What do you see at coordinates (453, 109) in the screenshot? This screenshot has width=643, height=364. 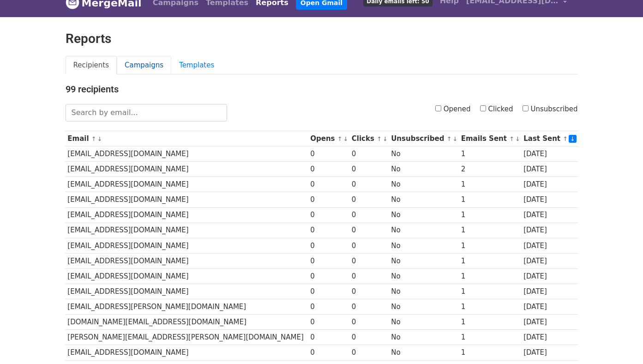 I see `label: Opened` at bounding box center [453, 109].